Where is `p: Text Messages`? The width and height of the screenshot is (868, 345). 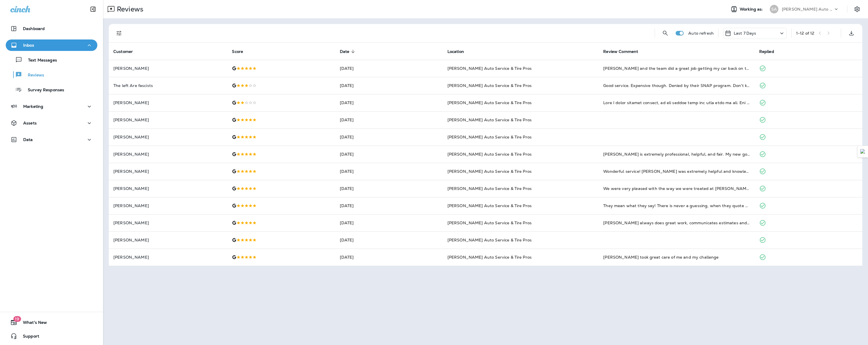 p: Text Messages is located at coordinates (40, 61).